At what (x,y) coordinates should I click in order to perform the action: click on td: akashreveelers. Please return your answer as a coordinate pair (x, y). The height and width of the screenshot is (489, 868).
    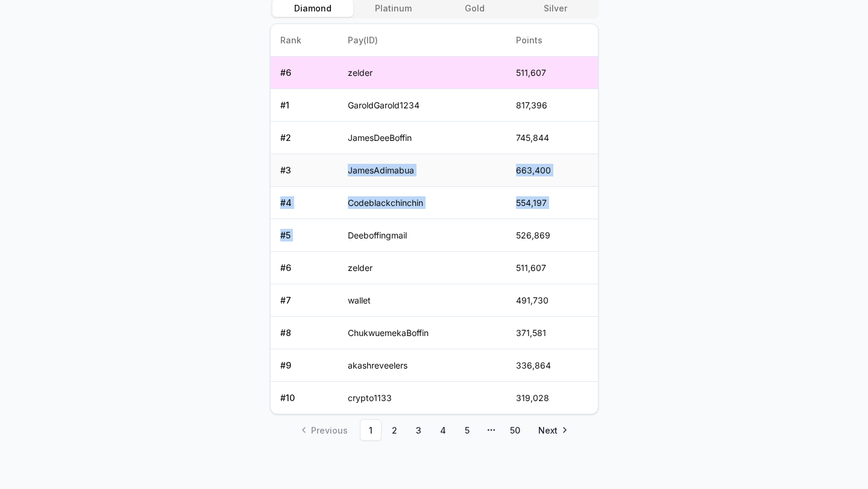
    Looking at the image, I should click on (422, 366).